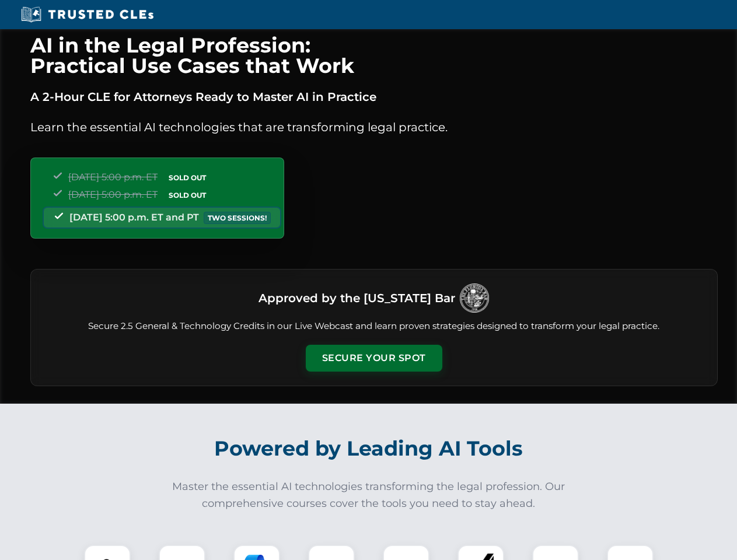 This screenshot has height=560, width=737. I want to click on p: Master the essential AI technologies transforming the legal profession. Our comprehensive courses..., so click(368, 495).